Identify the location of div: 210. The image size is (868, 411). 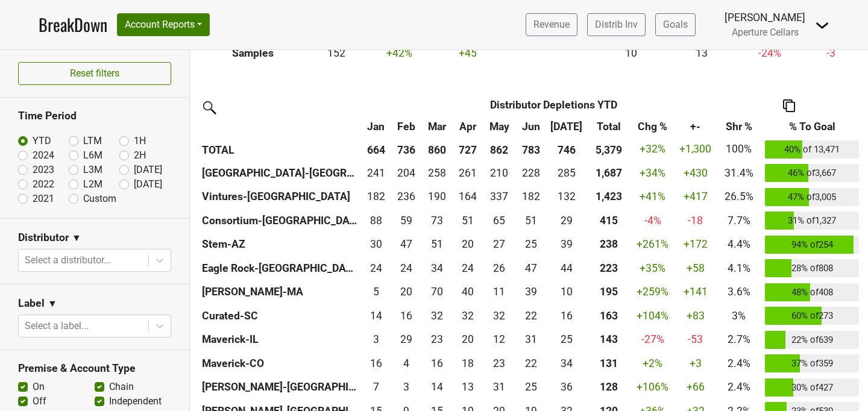
(500, 173).